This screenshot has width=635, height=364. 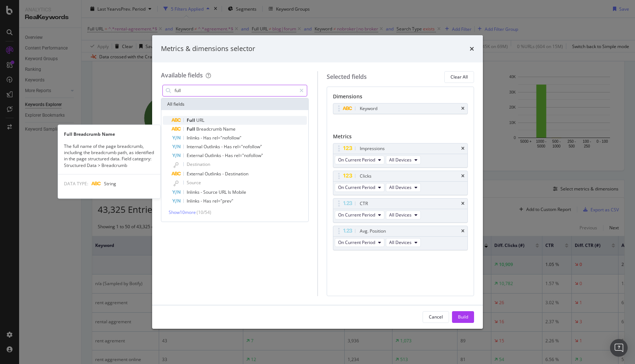 I want to click on button: Clear All, so click(x=459, y=77).